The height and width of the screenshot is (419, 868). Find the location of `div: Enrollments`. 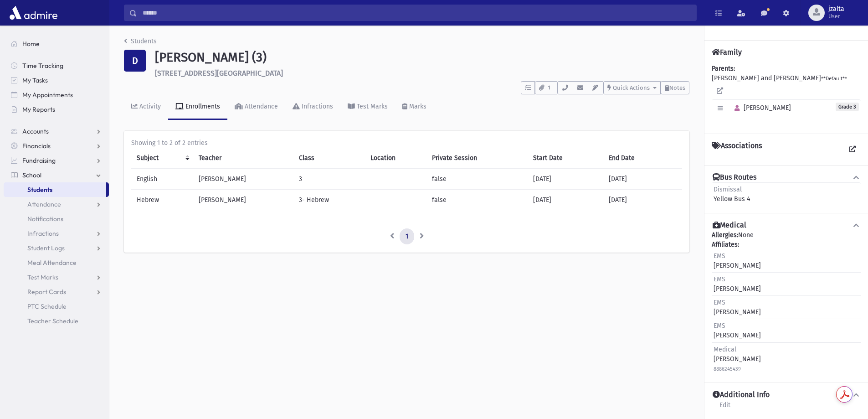

div: Enrollments is located at coordinates (202, 106).